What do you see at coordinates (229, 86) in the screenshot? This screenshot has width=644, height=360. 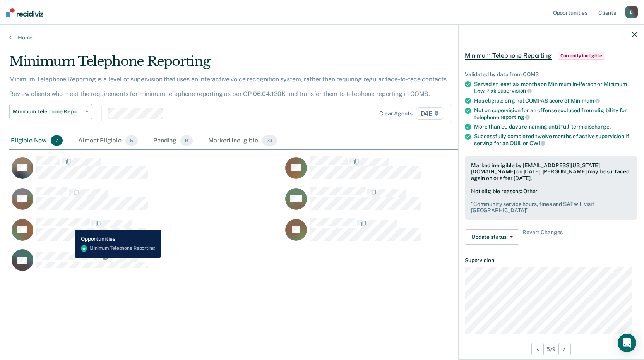 I see `p: Minimum Telephone Reporting is a level of supervision that uses an interactive voice recognition ...` at bounding box center [229, 86].